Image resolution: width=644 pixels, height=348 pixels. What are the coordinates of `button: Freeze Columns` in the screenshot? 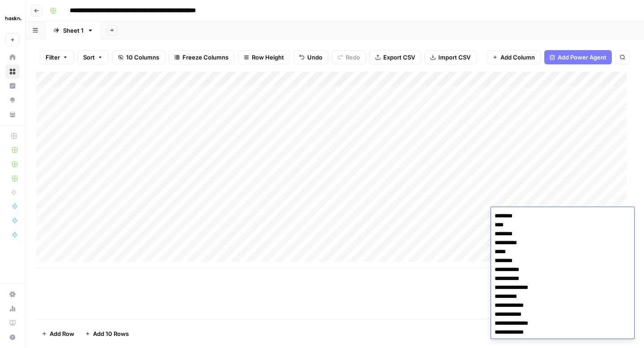 It's located at (201, 57).